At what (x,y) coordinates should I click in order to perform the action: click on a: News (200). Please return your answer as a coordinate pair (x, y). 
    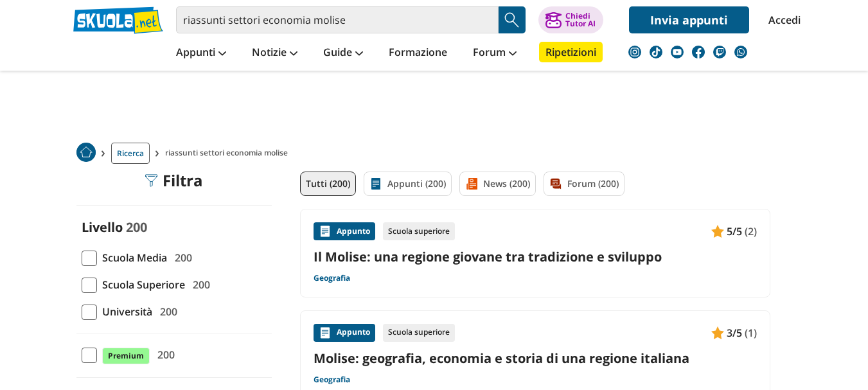
    Looking at the image, I should click on (497, 184).